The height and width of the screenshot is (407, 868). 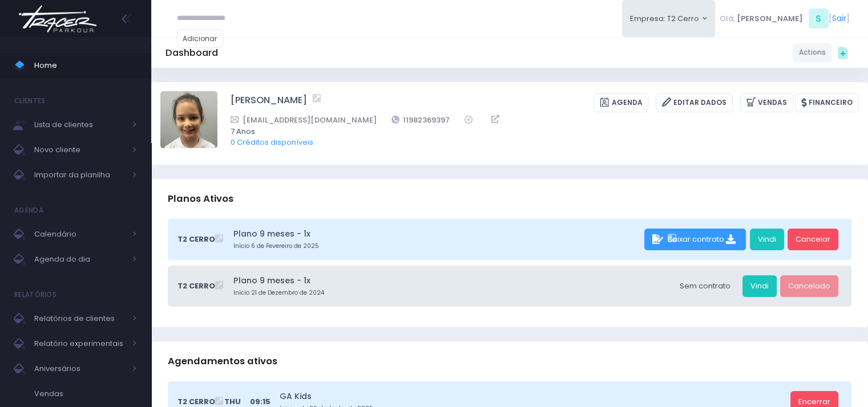 I want to click on a: Actions, so click(x=812, y=52).